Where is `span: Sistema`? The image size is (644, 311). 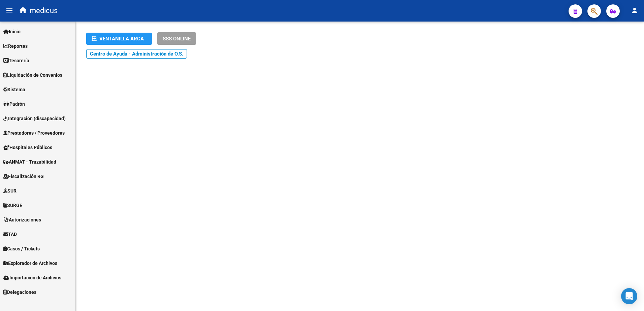 span: Sistema is located at coordinates (14, 89).